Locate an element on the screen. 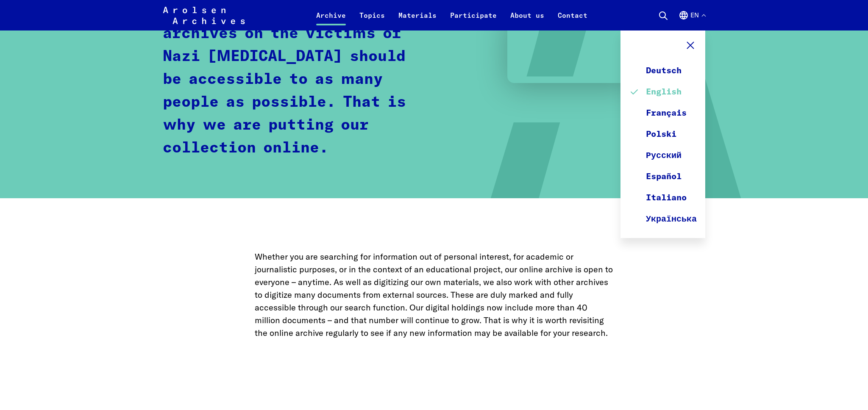 The image size is (868, 410). a: Русский is located at coordinates (663, 156).